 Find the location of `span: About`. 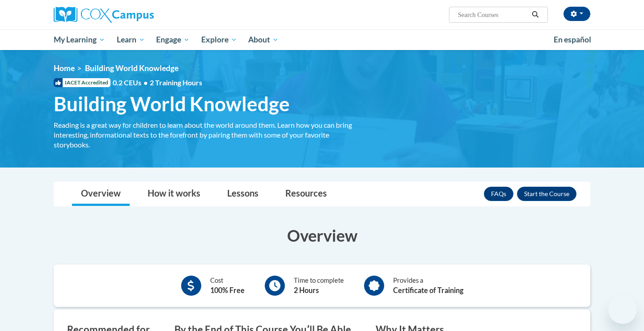

span: About is located at coordinates (263, 40).